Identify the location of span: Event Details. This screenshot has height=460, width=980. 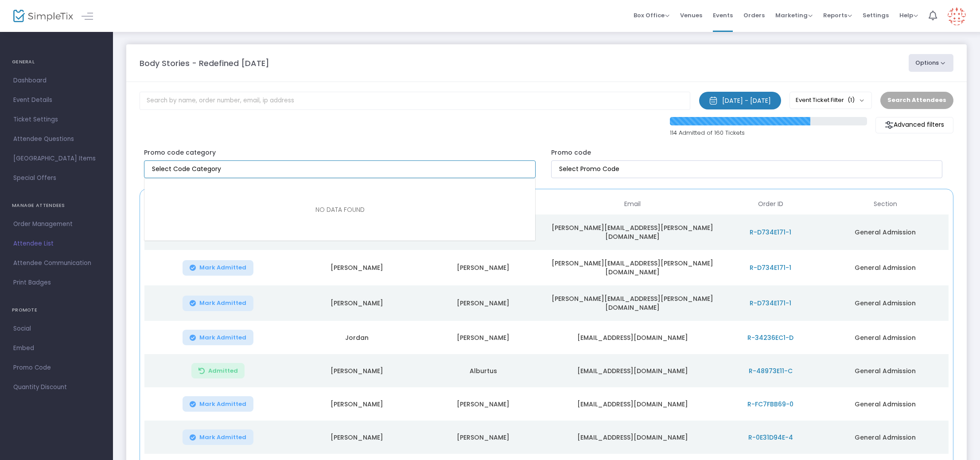
(57, 100).